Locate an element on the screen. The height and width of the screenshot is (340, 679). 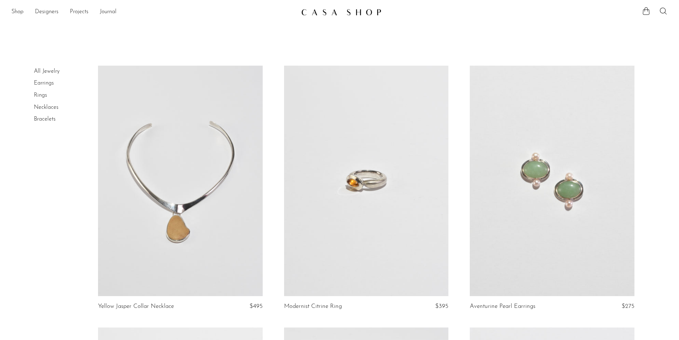
a: Shop is located at coordinates (17, 12).